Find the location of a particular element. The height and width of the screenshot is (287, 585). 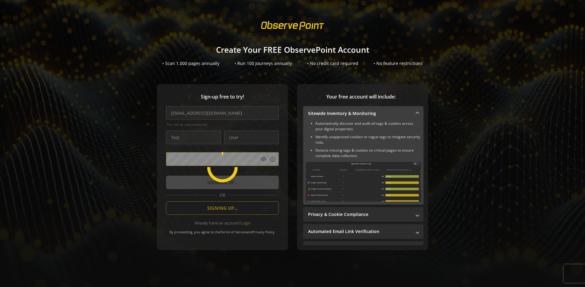

span: Your free account will include: is located at coordinates (361, 97).